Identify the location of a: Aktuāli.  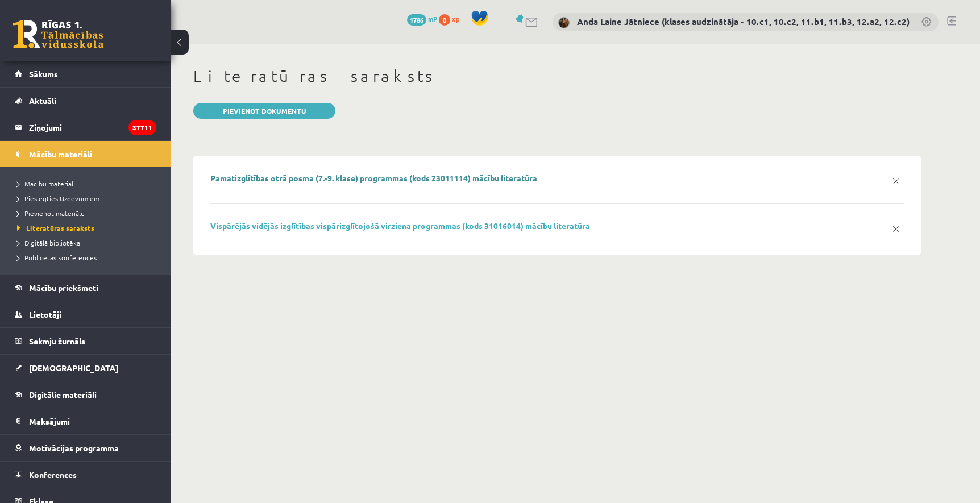
(85, 100).